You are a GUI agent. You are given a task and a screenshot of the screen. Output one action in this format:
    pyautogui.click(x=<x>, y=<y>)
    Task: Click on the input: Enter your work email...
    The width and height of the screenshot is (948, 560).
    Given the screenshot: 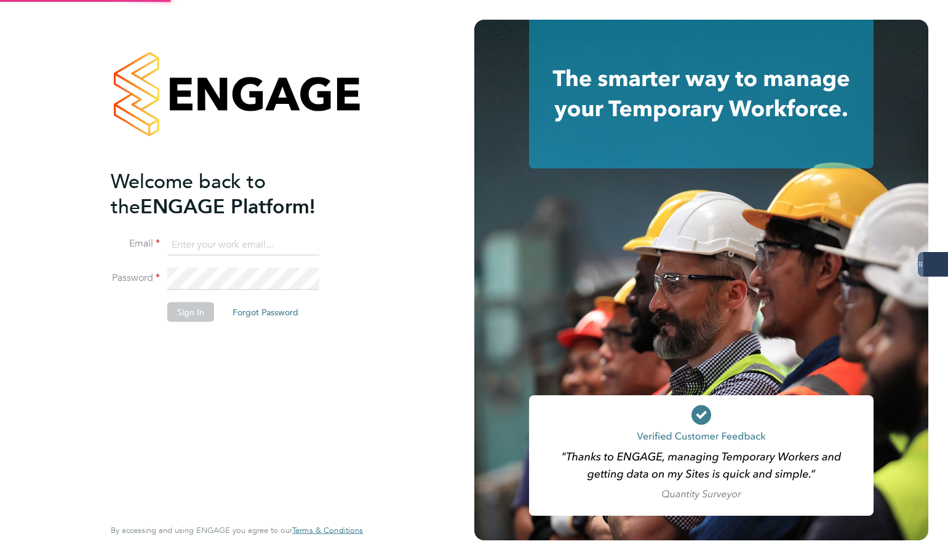 What is the action you would take?
    pyautogui.click(x=243, y=245)
    